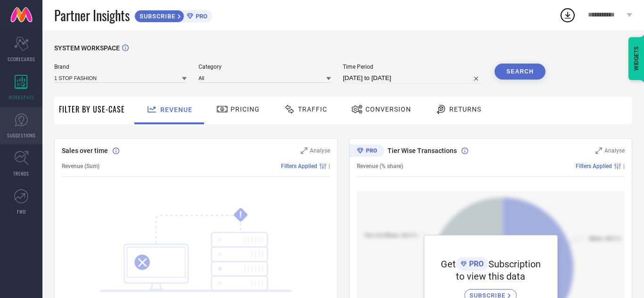  What do you see at coordinates (21, 59) in the screenshot?
I see `span: SCORECARDS` at bounding box center [21, 59].